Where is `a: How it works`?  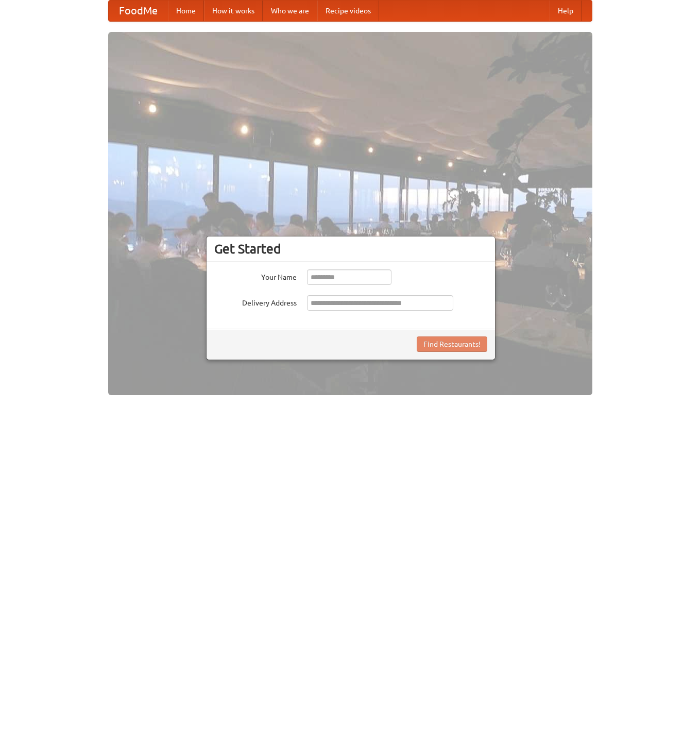 a: How it works is located at coordinates (234, 11).